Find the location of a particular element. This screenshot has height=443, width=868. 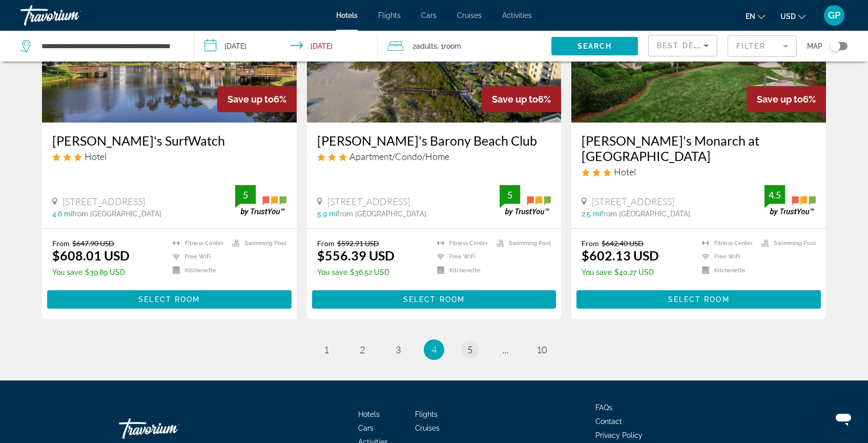

button: Filter is located at coordinates (762, 46).